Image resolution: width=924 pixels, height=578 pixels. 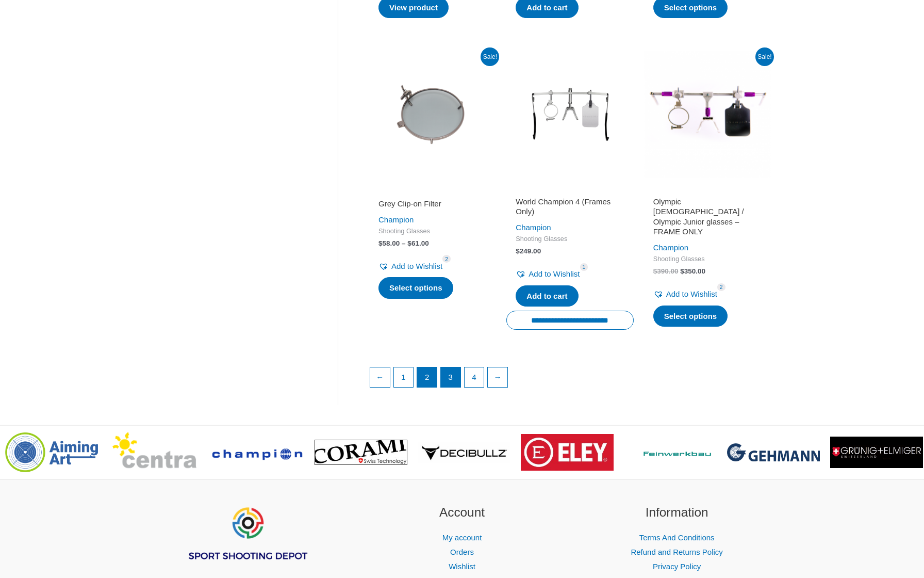 What do you see at coordinates (433, 205) in the screenshot?
I see `a: Grey Clip-on Filter` at bounding box center [433, 205].